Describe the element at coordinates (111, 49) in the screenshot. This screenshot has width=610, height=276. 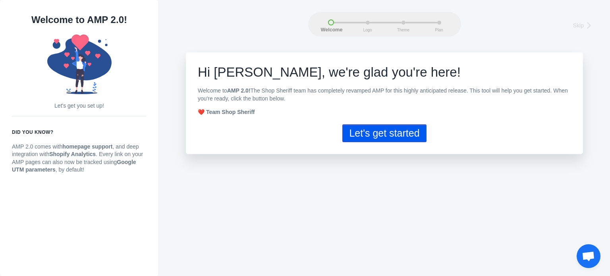
I see `div: Keywords by Traffic` at that location.